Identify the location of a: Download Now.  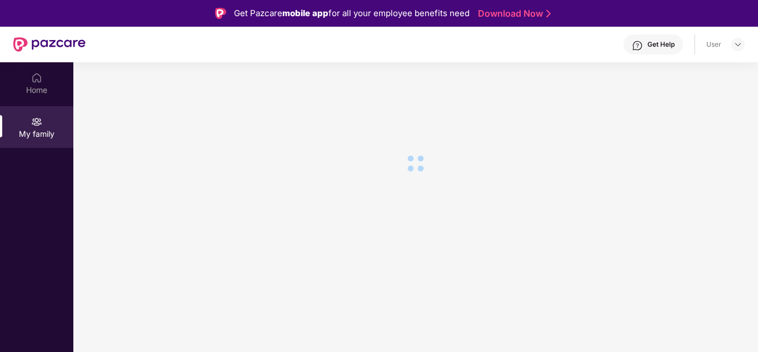
(512, 13).